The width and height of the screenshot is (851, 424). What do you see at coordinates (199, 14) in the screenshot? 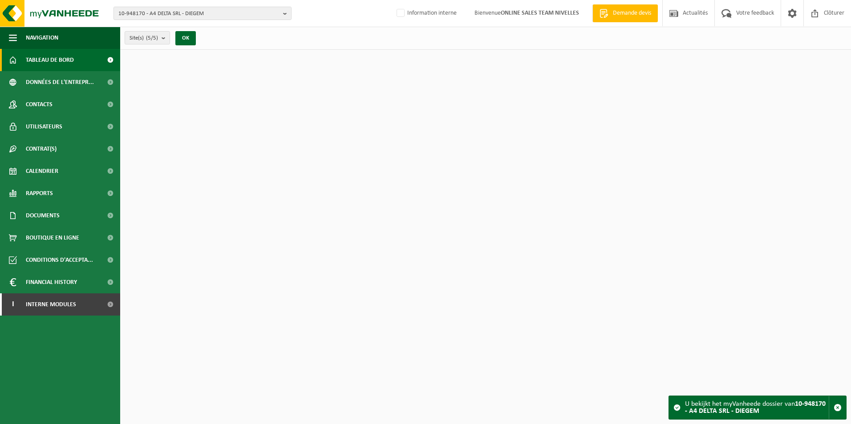
I see `span: 10-948170 - A4 DELTA SRL - DIEGEM` at bounding box center [199, 14].